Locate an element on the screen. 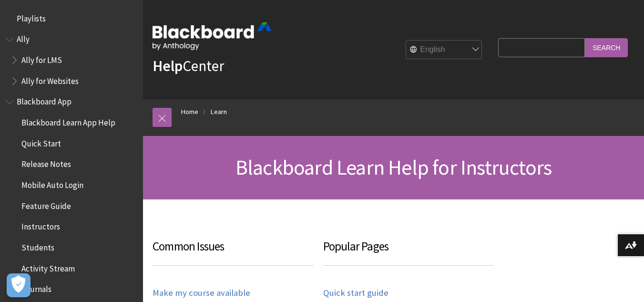 Image resolution: width=644 pixels, height=302 pixels. span: Instructors is located at coordinates (40, 225).